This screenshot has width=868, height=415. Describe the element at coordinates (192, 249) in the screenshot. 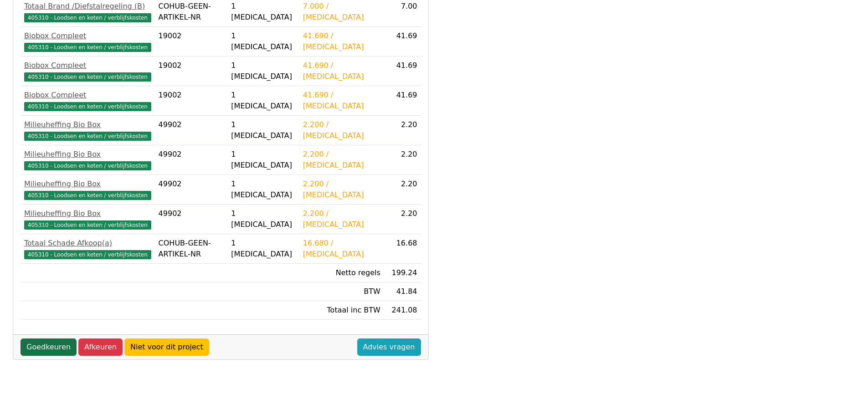

I see `td: COHUB-GEEN-ARTIKEL-NR` at that location.